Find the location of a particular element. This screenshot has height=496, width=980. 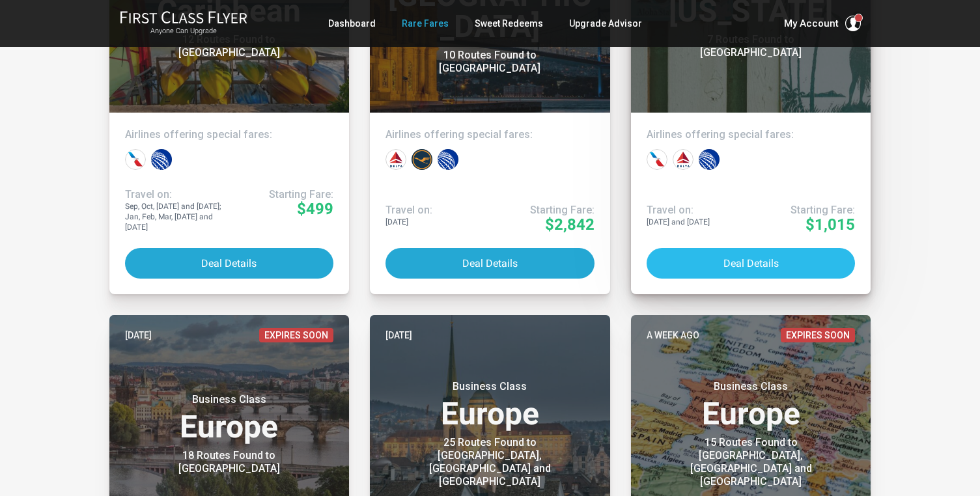

div: Lufthansa is located at coordinates (422, 159).